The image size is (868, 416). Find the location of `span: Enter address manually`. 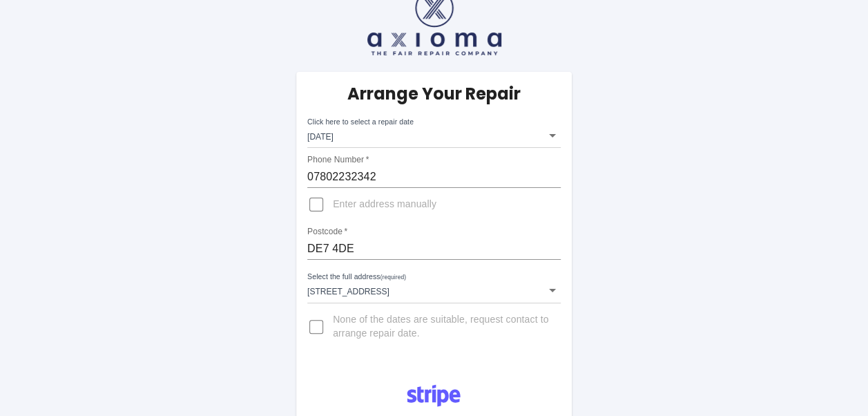

span: Enter address manually is located at coordinates (385, 204).